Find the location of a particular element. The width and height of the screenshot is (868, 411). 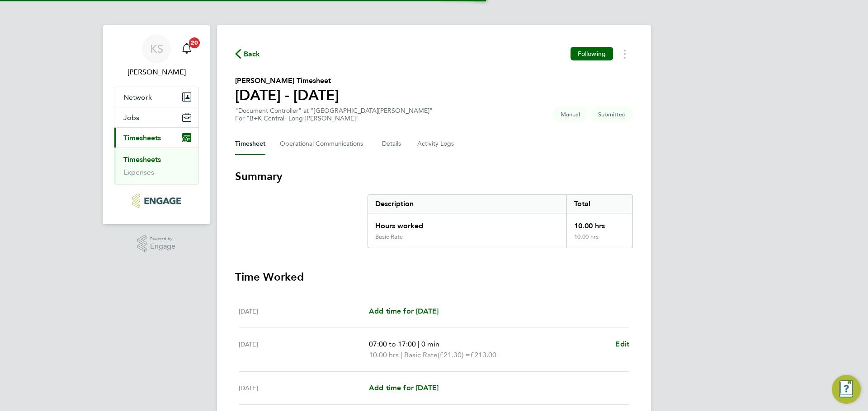

div: Timesheets is located at coordinates (157, 166).